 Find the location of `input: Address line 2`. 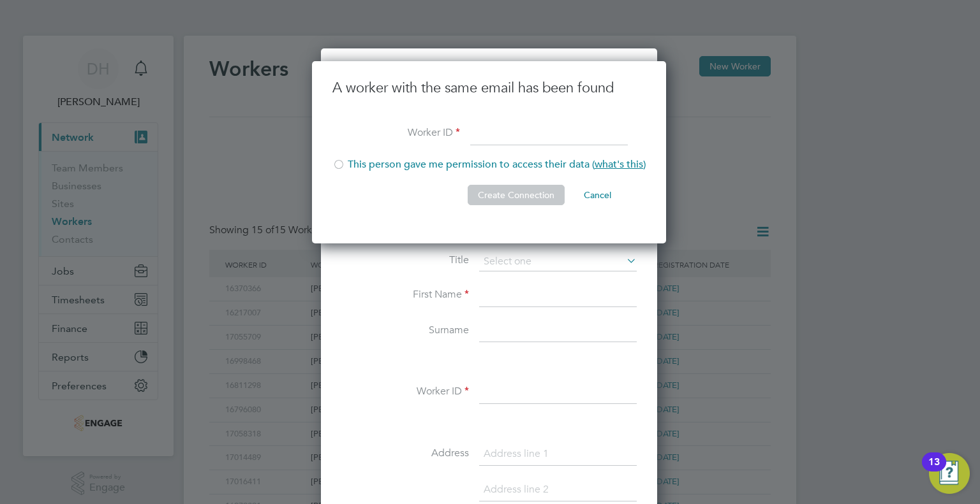

input: Address line 2 is located at coordinates (557, 491).